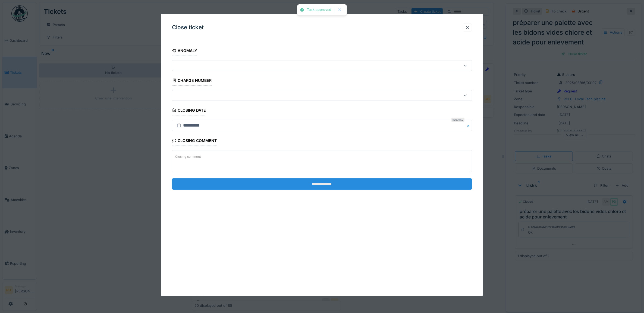  What do you see at coordinates (319, 9) in the screenshot?
I see `div: Task approved` at bounding box center [319, 9].